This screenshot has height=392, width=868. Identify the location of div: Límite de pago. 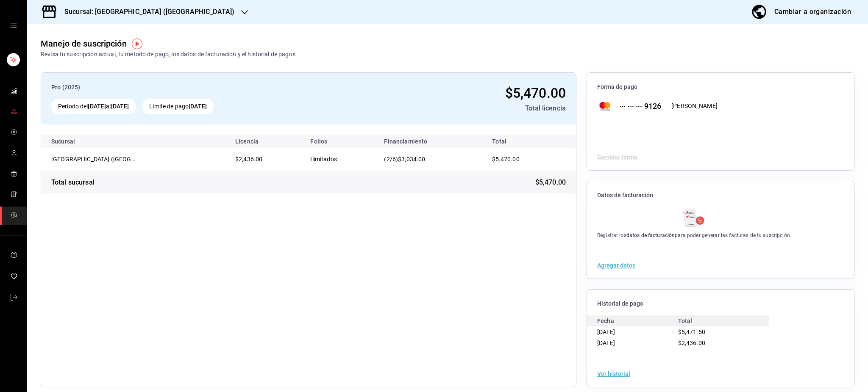
(178, 106).